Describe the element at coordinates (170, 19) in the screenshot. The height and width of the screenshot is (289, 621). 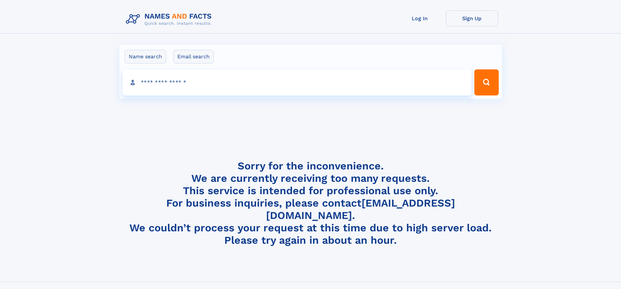
I see `img: Logo Names and Facts` at that location.